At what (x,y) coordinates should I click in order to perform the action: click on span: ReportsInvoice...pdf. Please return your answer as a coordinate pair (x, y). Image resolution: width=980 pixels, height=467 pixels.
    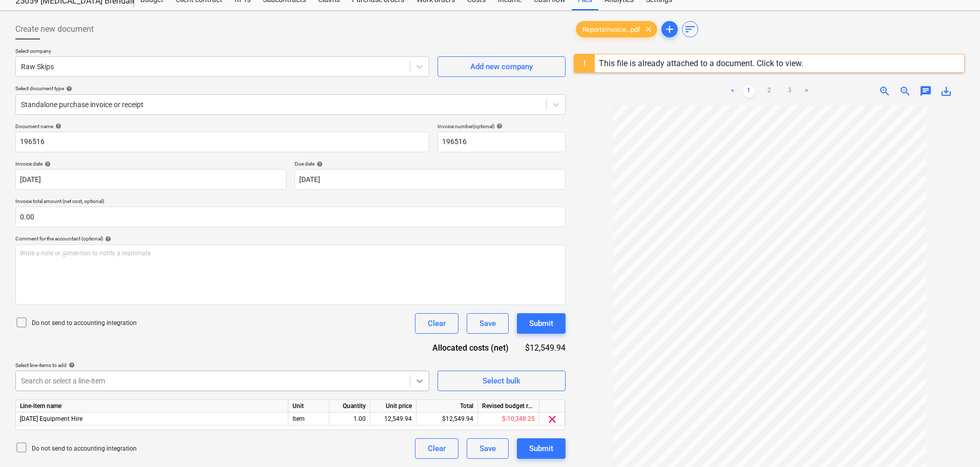
    Looking at the image, I should click on (611, 29).